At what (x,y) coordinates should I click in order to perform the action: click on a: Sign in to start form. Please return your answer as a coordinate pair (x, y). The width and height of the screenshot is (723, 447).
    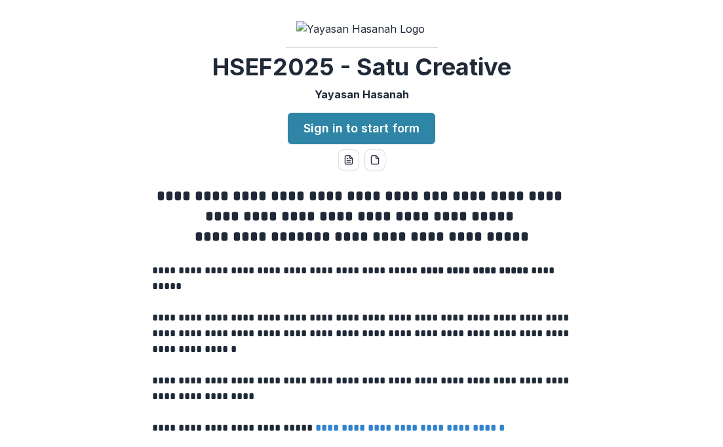
    Looking at the image, I should click on (361, 128).